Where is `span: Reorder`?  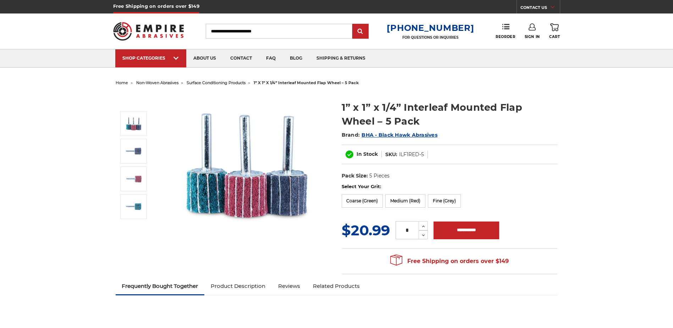
span: Reorder is located at coordinates (505, 37).